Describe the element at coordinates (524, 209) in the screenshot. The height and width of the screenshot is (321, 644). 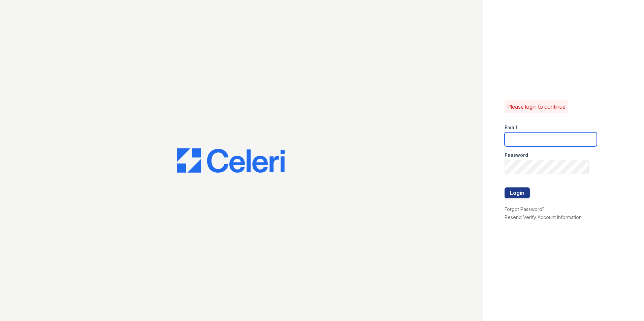
I see `a: Forgot Password?` at that location.